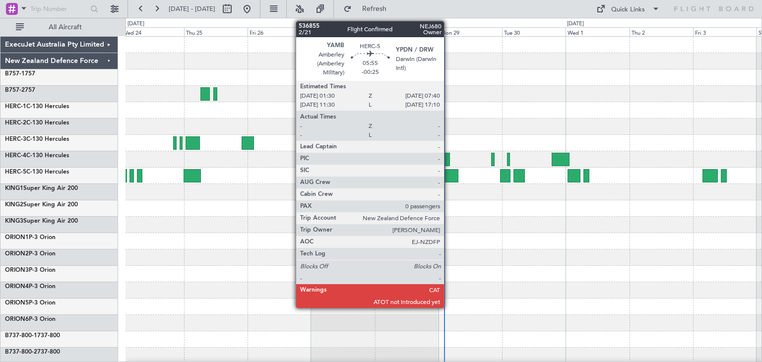 The width and height of the screenshot is (762, 362). What do you see at coordinates (15, 74) in the screenshot?
I see `span: B757-1` at bounding box center [15, 74].